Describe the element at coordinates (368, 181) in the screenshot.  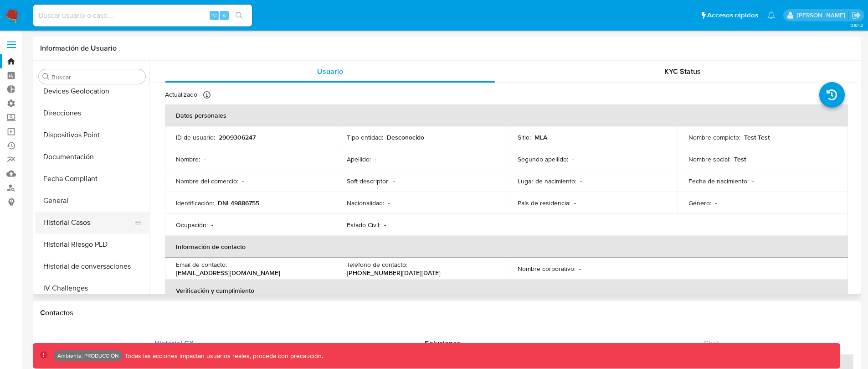
I see `p: Soft descriptor :` at that location.